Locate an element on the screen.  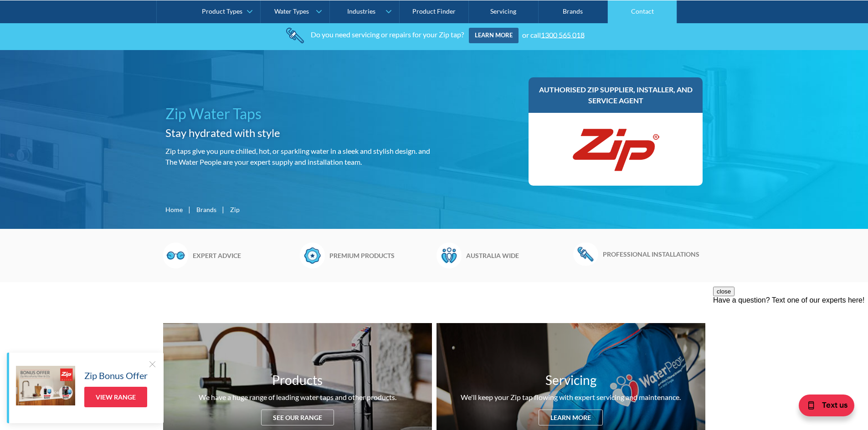
img: Waterpeople Symbol is located at coordinates (449, 255).